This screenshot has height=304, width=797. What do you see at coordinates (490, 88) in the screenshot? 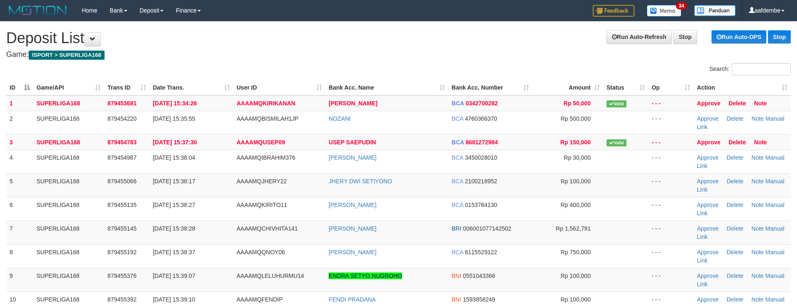
I see `th: Bank Acc. Number: activate to sort column ascending` at bounding box center [490, 88].